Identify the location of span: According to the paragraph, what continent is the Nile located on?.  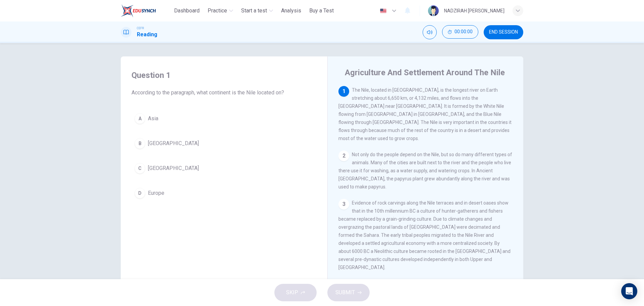
(224, 93).